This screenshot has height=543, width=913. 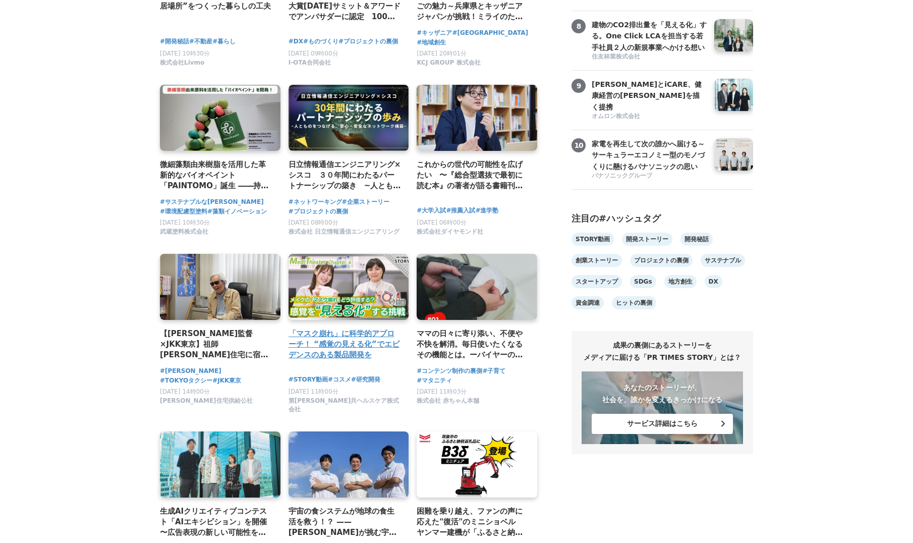 I want to click on h4: ママの日々に寄り添い、不便や不快を解消。毎日使いたくなるその機能とは。ーバイヤーの開発への想いを綴るー, so click(x=473, y=344).